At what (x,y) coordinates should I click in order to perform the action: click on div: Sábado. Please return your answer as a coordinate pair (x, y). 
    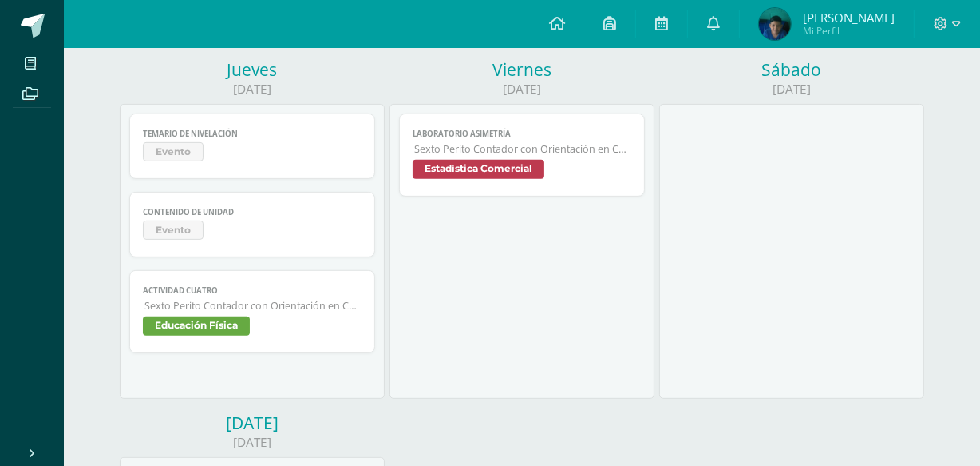
    Looking at the image, I should click on (792, 70).